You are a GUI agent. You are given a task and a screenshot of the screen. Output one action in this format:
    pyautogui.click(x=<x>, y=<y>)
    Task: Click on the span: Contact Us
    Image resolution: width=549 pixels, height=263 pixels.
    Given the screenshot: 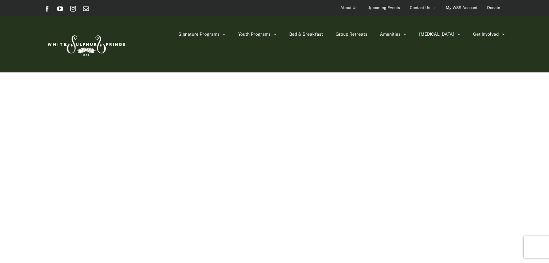 What is the action you would take?
    pyautogui.click(x=420, y=8)
    